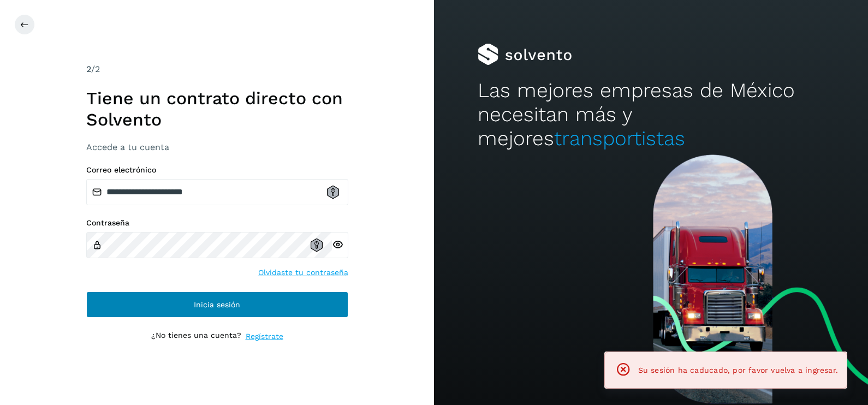 The image size is (868, 405). I want to click on a: Regístrate, so click(264, 336).